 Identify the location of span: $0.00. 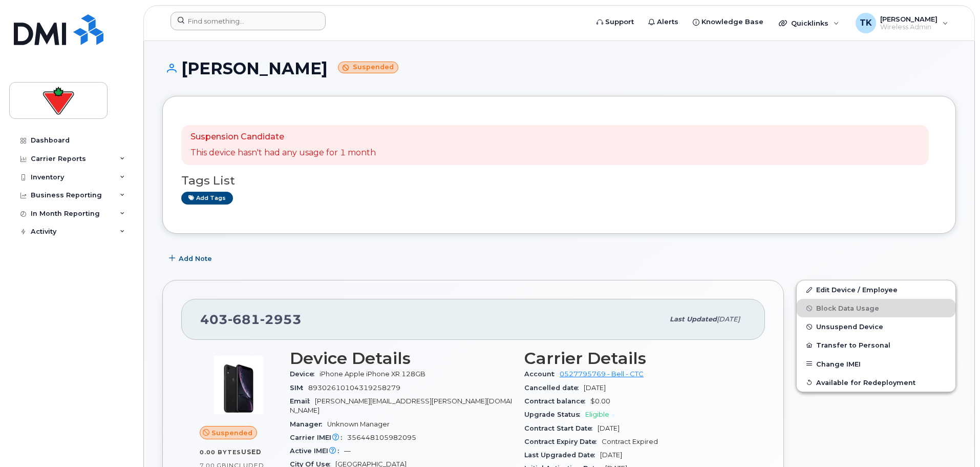
(600, 401).